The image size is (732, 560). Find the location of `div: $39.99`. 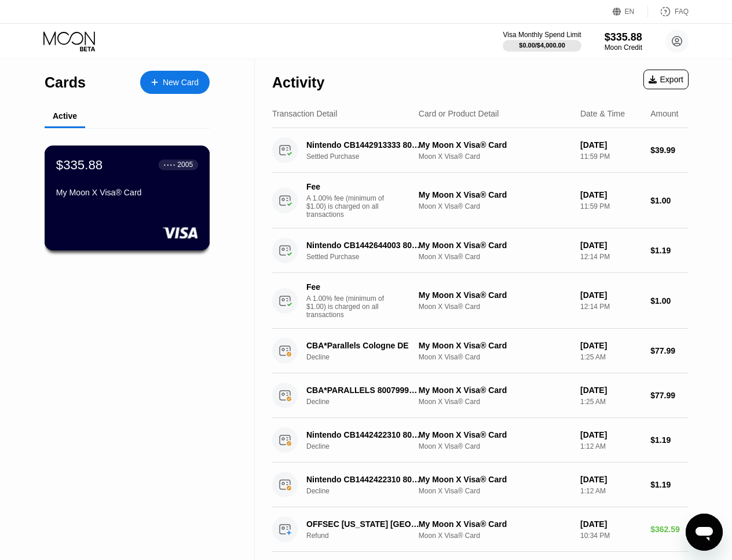

div: $39.99 is located at coordinates (670, 150).